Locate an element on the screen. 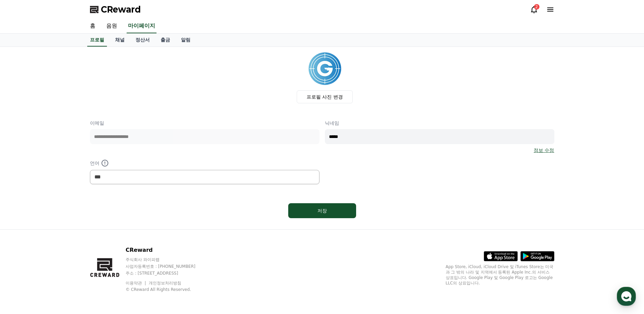 The width and height of the screenshot is (644, 314). p: App Store, iCloud, iCloud Drive 및 iTunes Store는 미국과 그 밖의 나라 및 지역에서 등록된 Apple Inc.의 서비스 상표입니다. Goo... is located at coordinates (500, 275).